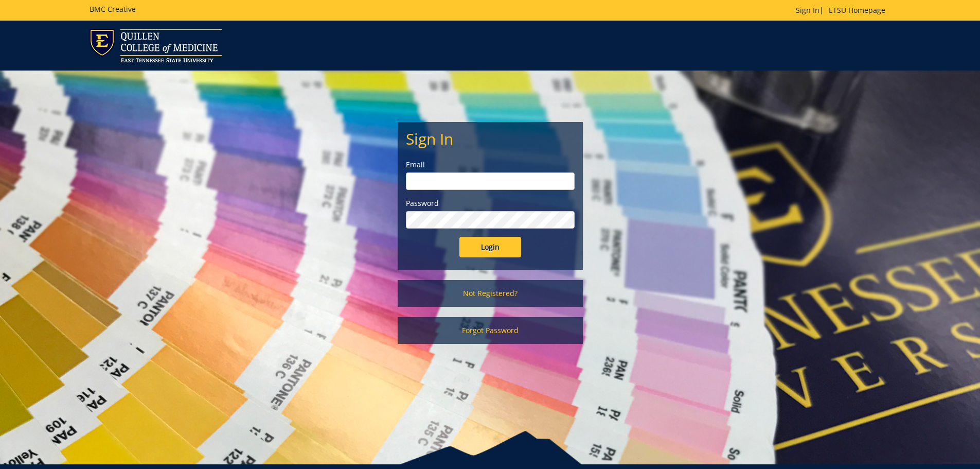 Image resolution: width=980 pixels, height=469 pixels. I want to click on a: Forgot Password, so click(490, 330).